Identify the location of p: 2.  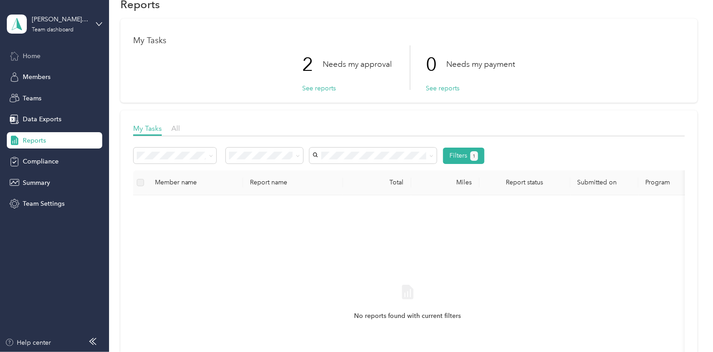
(312, 64).